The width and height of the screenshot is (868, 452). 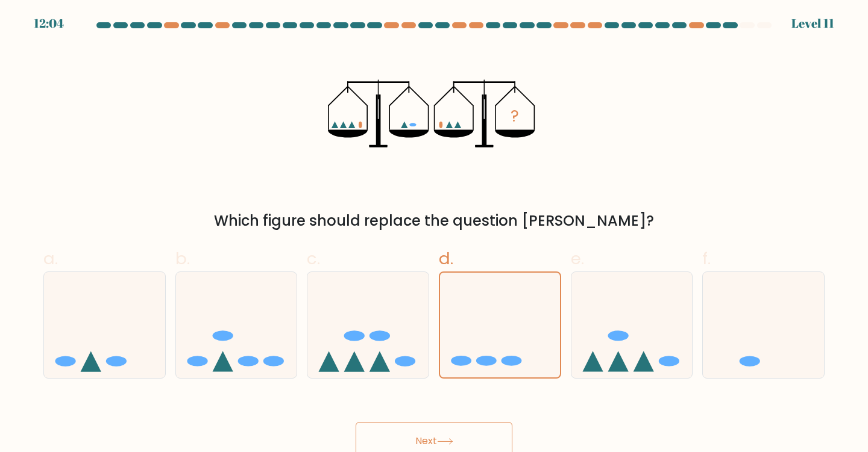 I want to click on span: e., so click(x=578, y=258).